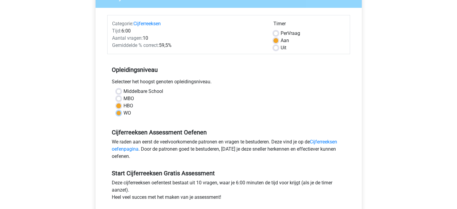 The image size is (457, 209). What do you see at coordinates (229, 150) in the screenshot?
I see `div: We raden aan eerst de veelvoorkomende patronen en vragen te bestuderen. Deze vind je op de . Door...` at bounding box center [229, 150].